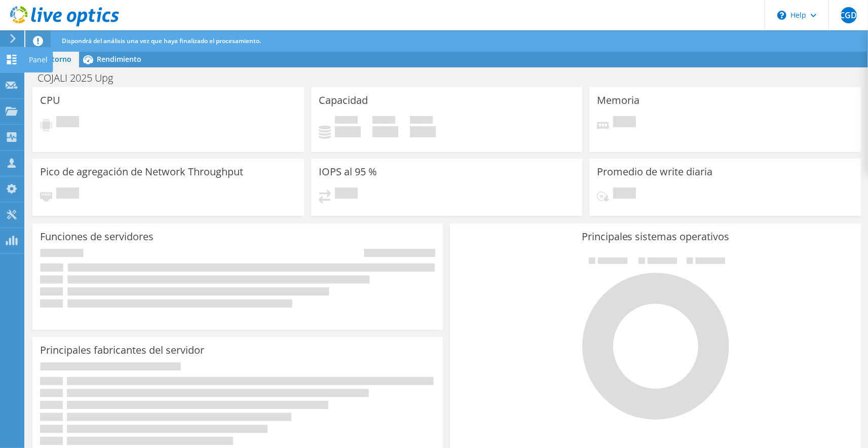 This screenshot has height=448, width=868. I want to click on h3: Pico de agregación de Network Throughput, so click(141, 172).